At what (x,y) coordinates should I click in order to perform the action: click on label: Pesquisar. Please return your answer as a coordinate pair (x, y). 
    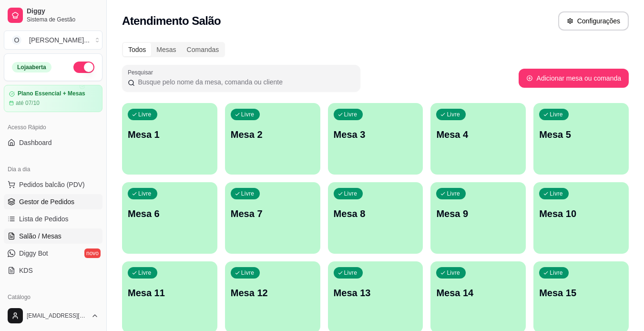
    Looking at the image, I should click on (142, 72).